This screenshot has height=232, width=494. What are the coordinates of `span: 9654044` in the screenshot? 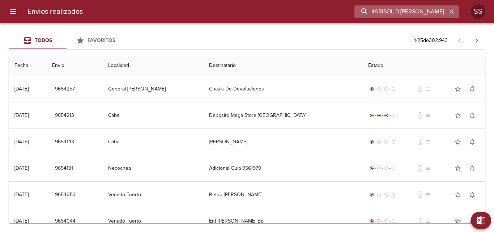 It's located at (65, 221).